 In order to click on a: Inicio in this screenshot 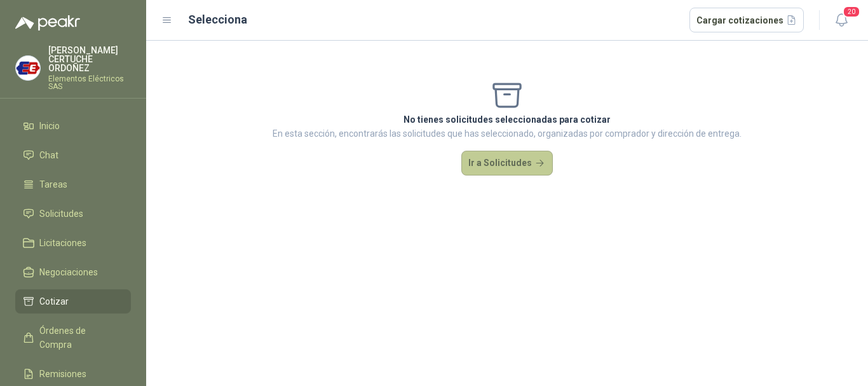, I will do `click(73, 126)`.